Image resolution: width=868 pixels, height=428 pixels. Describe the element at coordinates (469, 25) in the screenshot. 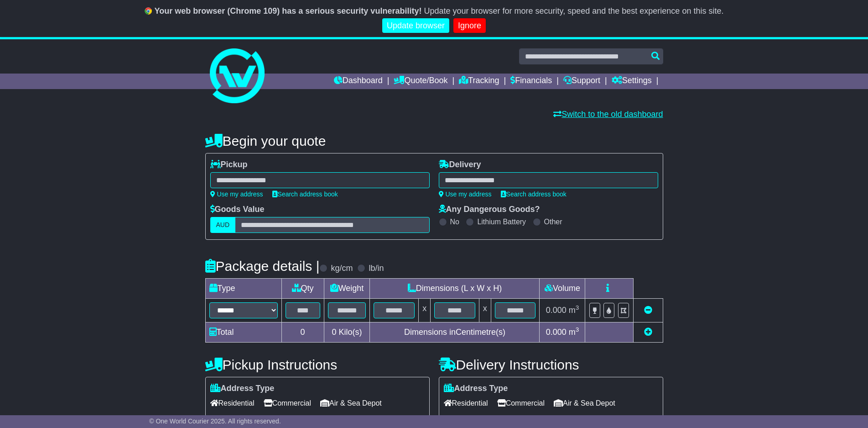

I see `a: Ignore` at that location.